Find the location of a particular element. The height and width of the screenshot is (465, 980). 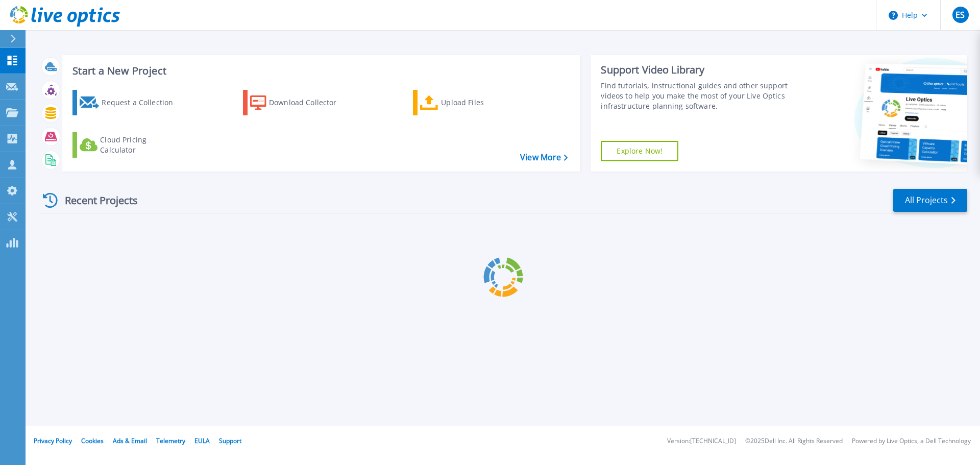

li: © 2025 Dell Inc. All Rights Reserved is located at coordinates (794, 441).